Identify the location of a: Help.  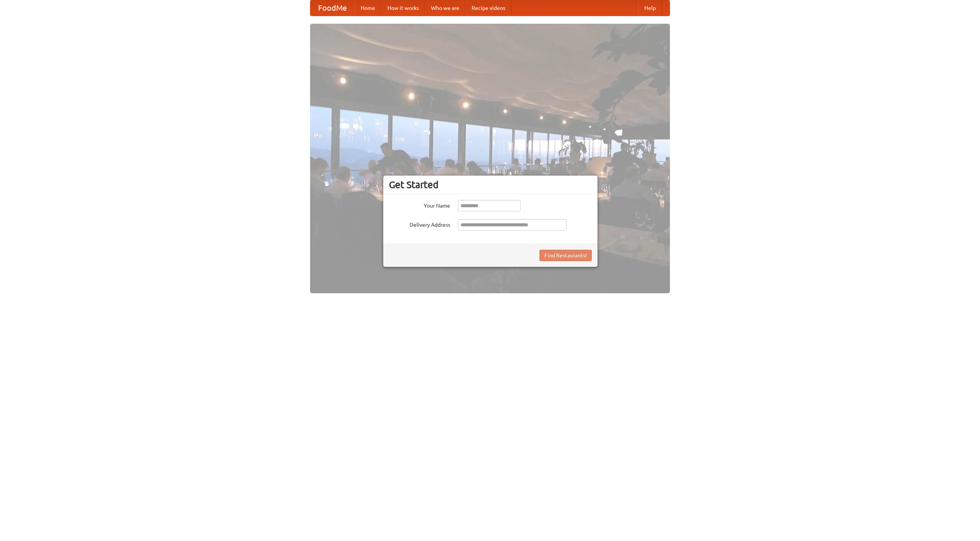
(650, 8).